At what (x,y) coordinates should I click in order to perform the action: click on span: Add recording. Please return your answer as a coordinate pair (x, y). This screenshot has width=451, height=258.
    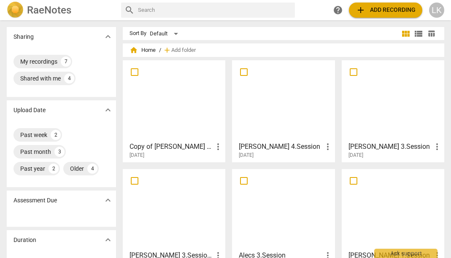
    Looking at the image, I should click on (385, 10).